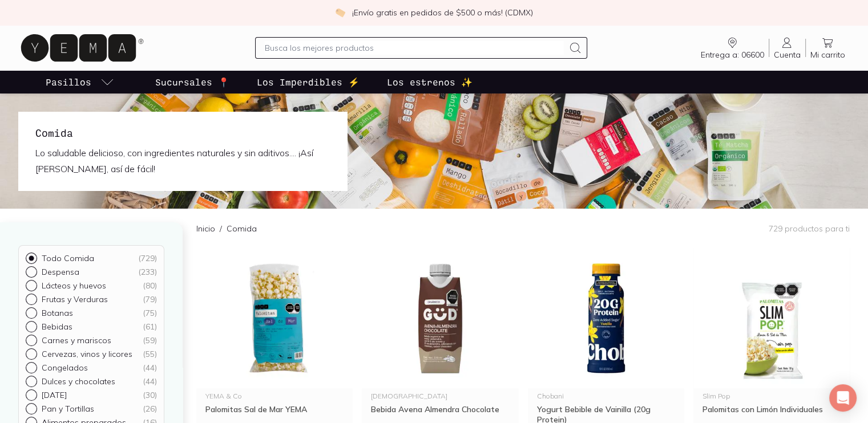 This screenshot has width=868, height=423. Describe the element at coordinates (87, 354) in the screenshot. I see `p: Cervezas, vinos y licores` at that location.